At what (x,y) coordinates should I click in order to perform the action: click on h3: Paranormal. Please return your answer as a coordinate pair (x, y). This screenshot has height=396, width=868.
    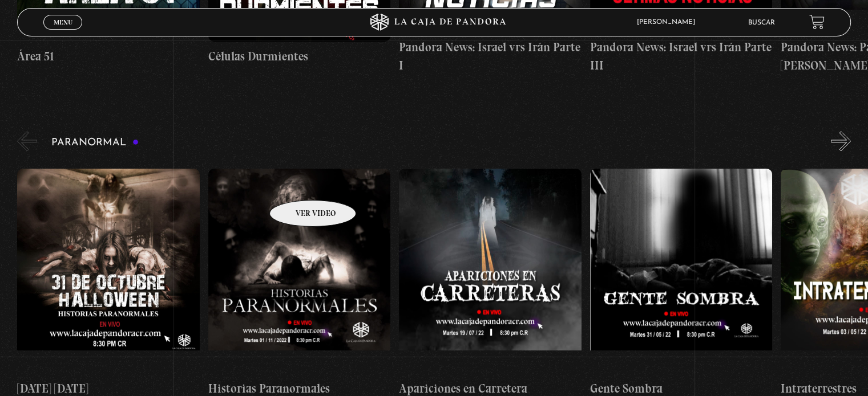
    Looking at the image, I should click on (95, 142).